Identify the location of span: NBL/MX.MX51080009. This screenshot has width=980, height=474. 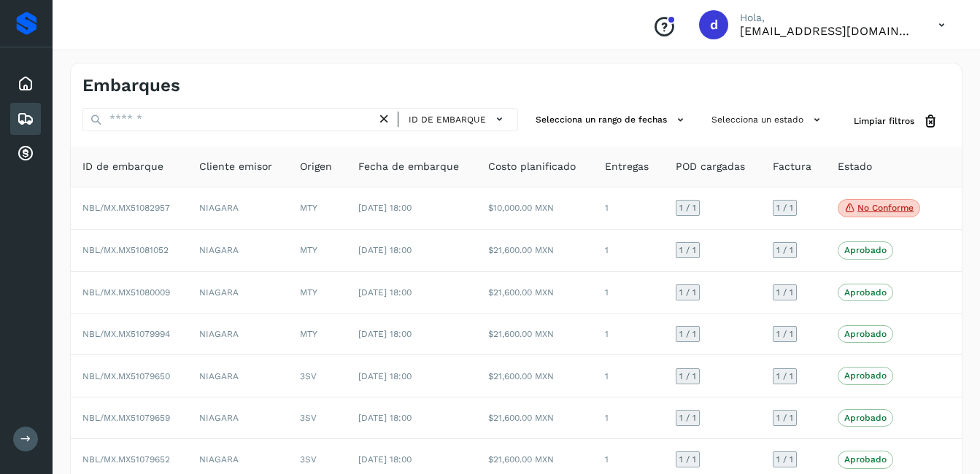
(126, 292).